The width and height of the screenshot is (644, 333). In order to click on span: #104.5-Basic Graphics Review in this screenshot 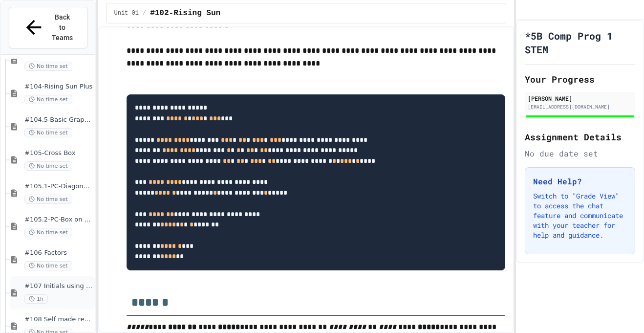, I will do `click(59, 119)`.